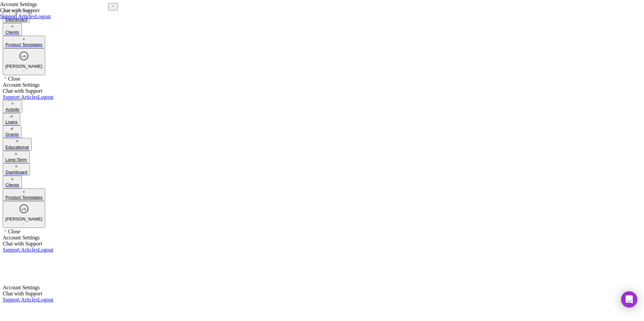 This screenshot has width=644, height=321. Describe the element at coordinates (16, 172) in the screenshot. I see `div: Dashboard` at that location.